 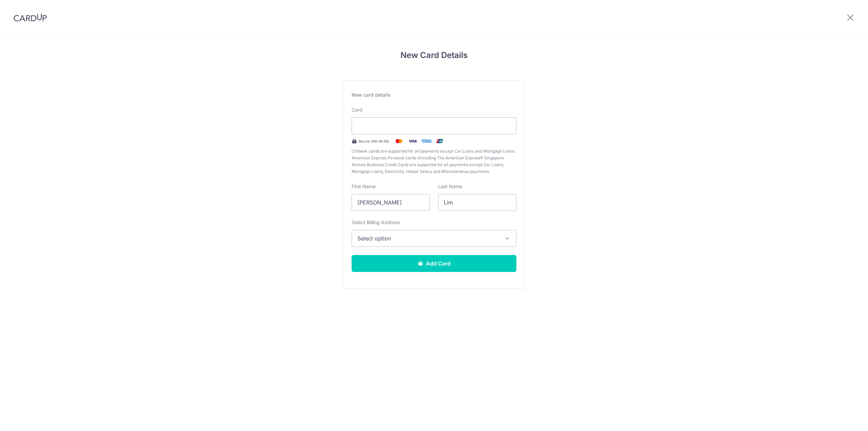 I want to click on button: Select option, so click(x=434, y=238).